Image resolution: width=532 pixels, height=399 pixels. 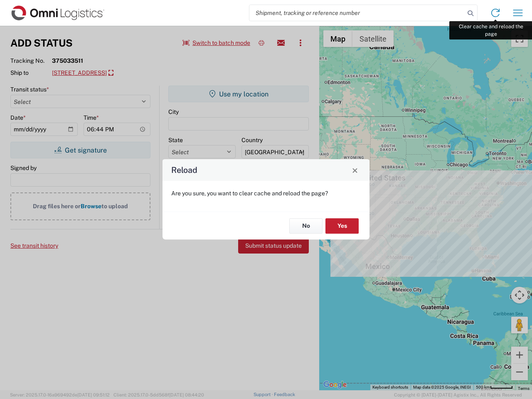 What do you see at coordinates (266, 193) in the screenshot?
I see `p: Are you sure, you want to clear cache and reload the page?` at bounding box center [266, 193].